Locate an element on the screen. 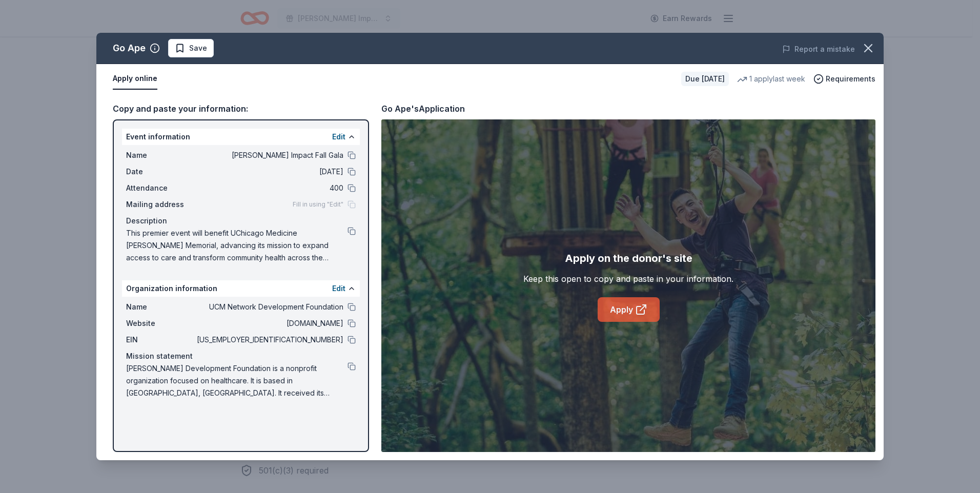 This screenshot has width=980, height=493. span: Fill in using "Edit" is located at coordinates (318, 204).